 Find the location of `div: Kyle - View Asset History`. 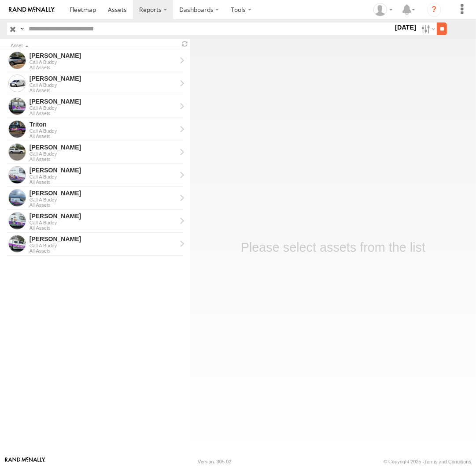

div: Kyle - View Asset History is located at coordinates (103, 101).